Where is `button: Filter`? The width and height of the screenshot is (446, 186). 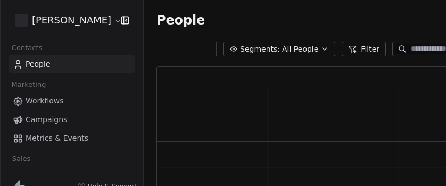 button: Filter is located at coordinates (363, 49).